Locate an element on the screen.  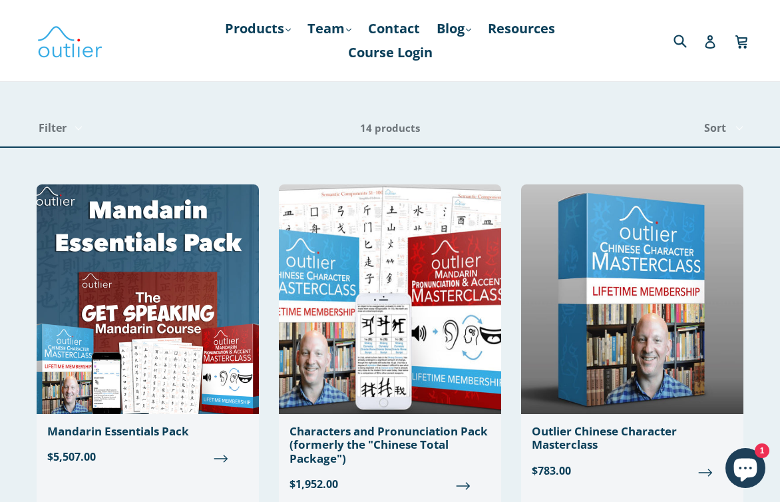
a: Products is located at coordinates (257, 29).